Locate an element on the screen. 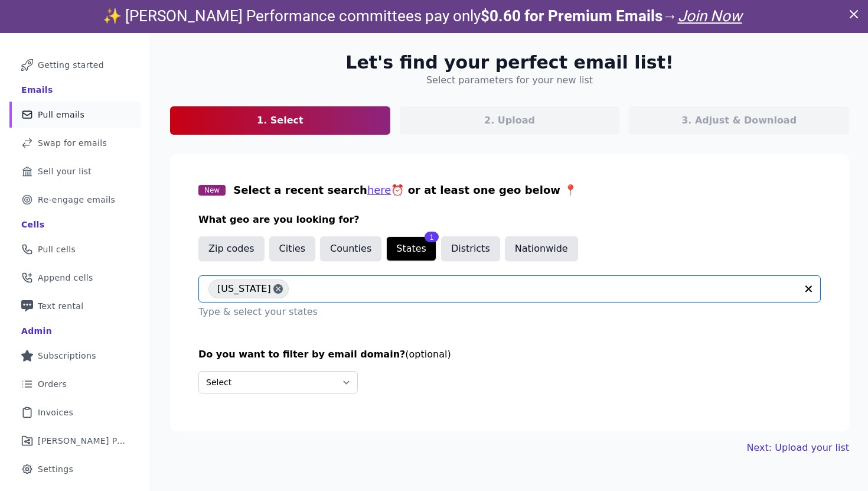 This screenshot has height=491, width=868. a: Text rental is located at coordinates (75, 306).